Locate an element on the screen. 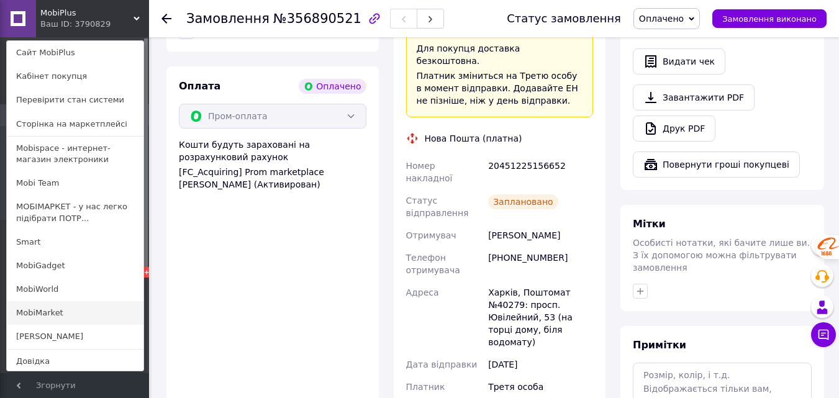  a: Перевірити стан системи is located at coordinates (75, 100).